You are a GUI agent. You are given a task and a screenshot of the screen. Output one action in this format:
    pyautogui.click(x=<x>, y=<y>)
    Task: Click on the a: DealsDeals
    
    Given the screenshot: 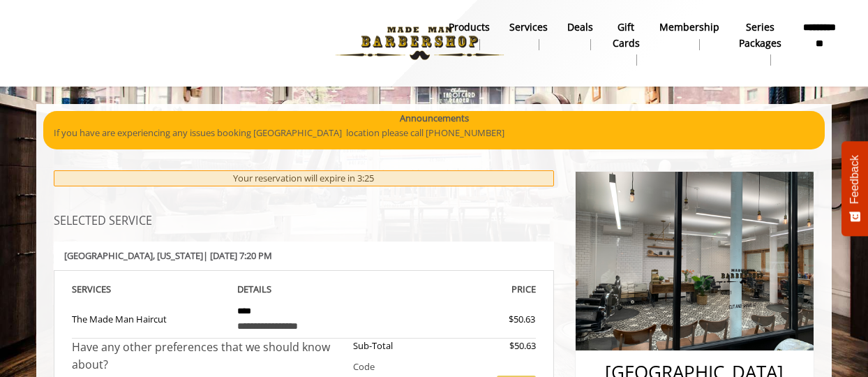 What is the action you would take?
    pyautogui.click(x=580, y=35)
    